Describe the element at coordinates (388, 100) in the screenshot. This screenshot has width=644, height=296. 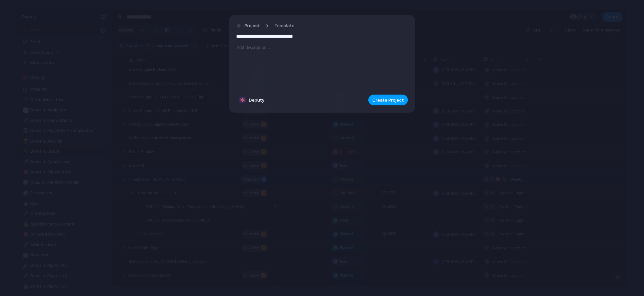
I see `span: Create Project` at that location.